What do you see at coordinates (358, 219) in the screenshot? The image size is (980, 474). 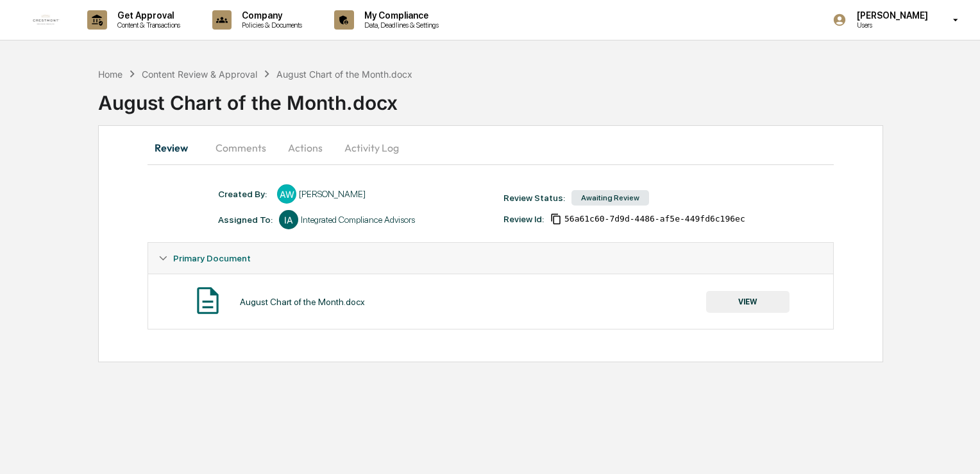 I see `div: Integrated Compliance Advisors` at bounding box center [358, 219].